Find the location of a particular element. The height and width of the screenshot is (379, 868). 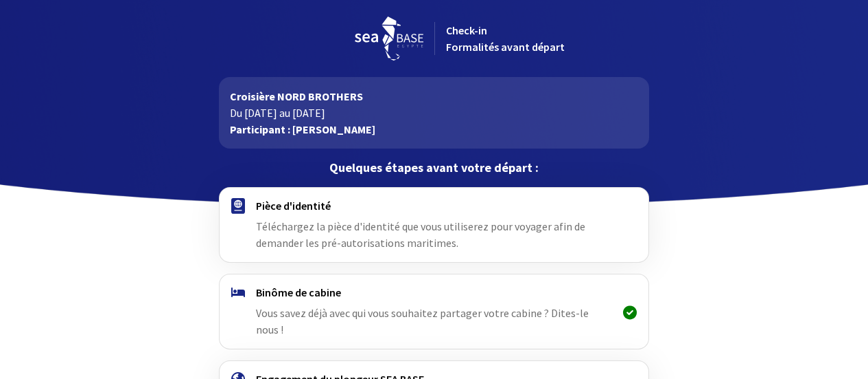

img: binome.svg is located at coordinates (238, 292).